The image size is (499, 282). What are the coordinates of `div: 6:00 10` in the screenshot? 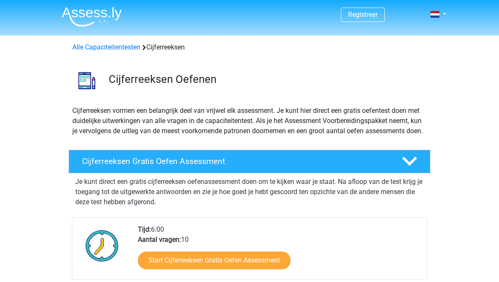 It's located at (279, 252).